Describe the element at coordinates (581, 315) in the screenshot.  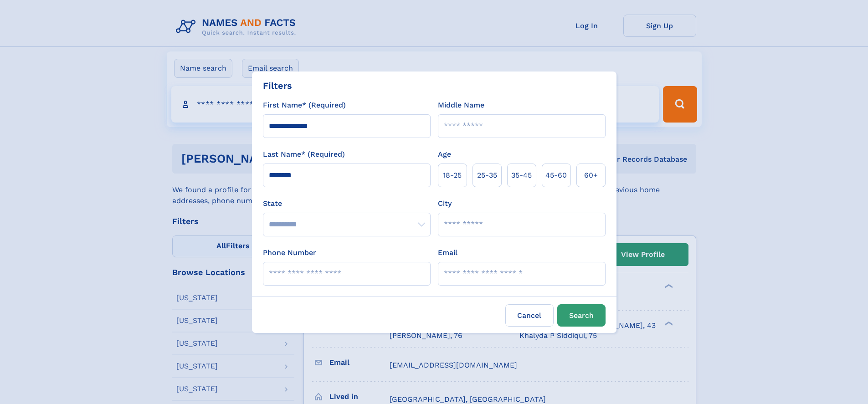
I see `button: Search` at that location.